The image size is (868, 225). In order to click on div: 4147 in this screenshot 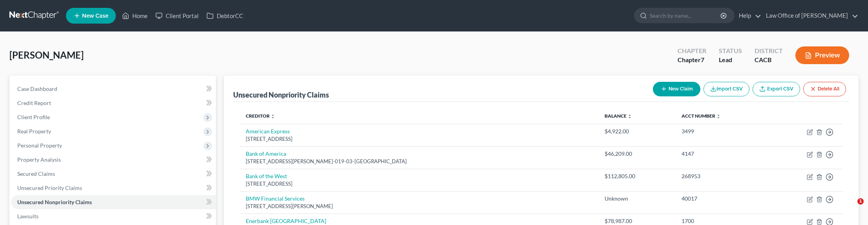, I will do `click(721, 153)`.